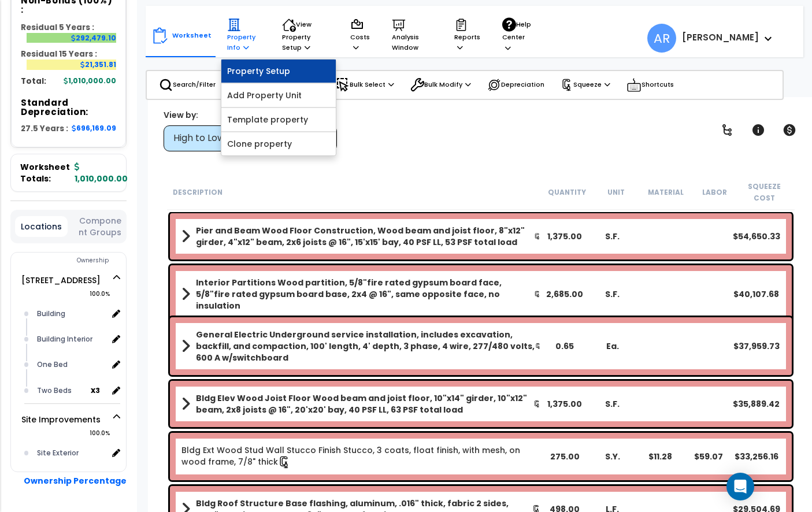 Image resolution: width=812 pixels, height=512 pixels. I want to click on p: Search/Filter, so click(187, 85).